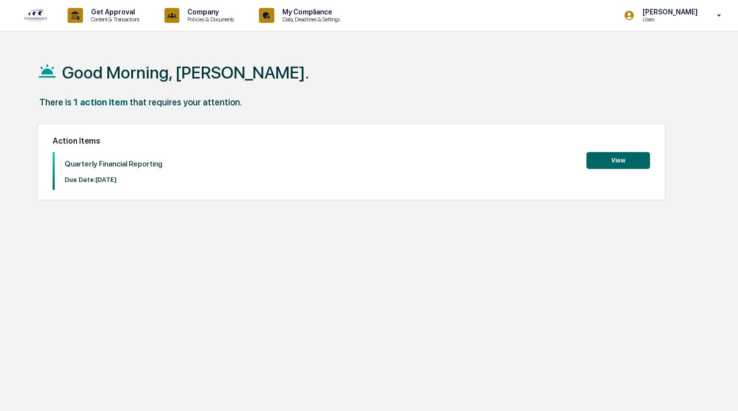 This screenshot has width=738, height=411. What do you see at coordinates (55, 102) in the screenshot?
I see `div: There is` at bounding box center [55, 102].